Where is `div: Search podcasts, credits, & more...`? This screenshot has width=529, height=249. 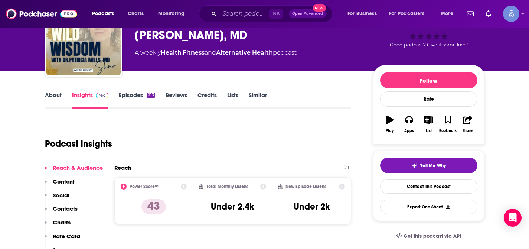
div: Search podcasts, credits, & more... is located at coordinates (273, 14).